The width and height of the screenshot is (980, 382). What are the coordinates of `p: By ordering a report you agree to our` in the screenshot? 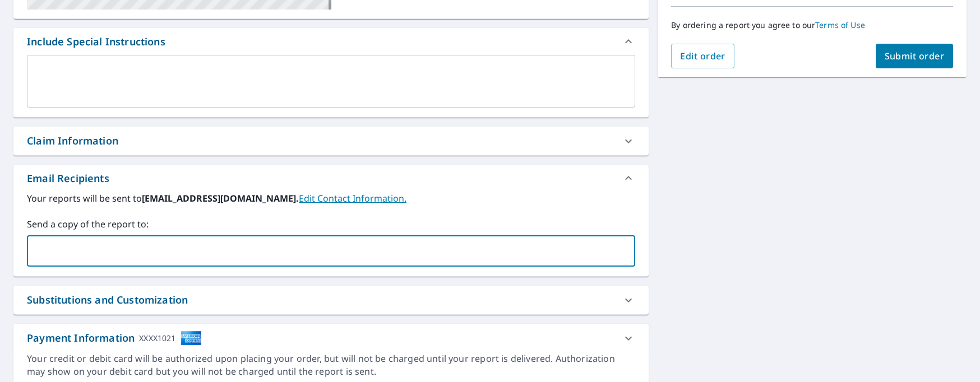 It's located at (812, 25).